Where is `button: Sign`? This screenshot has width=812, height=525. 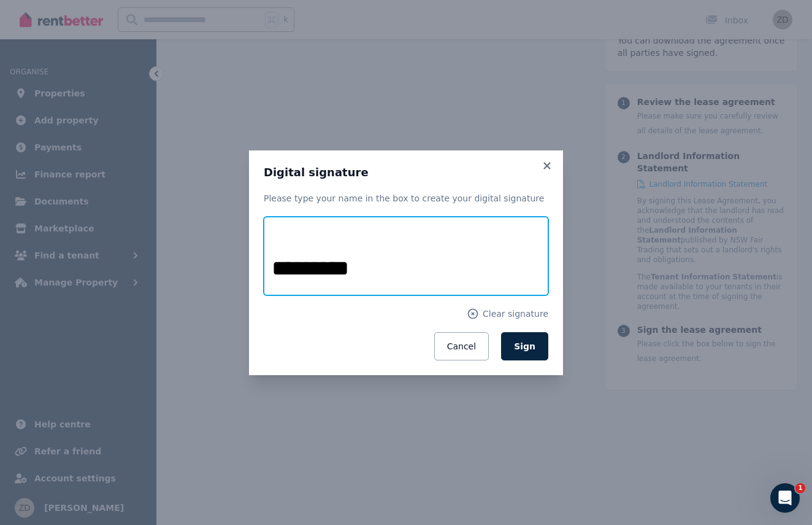
button: Sign is located at coordinates (525, 346).